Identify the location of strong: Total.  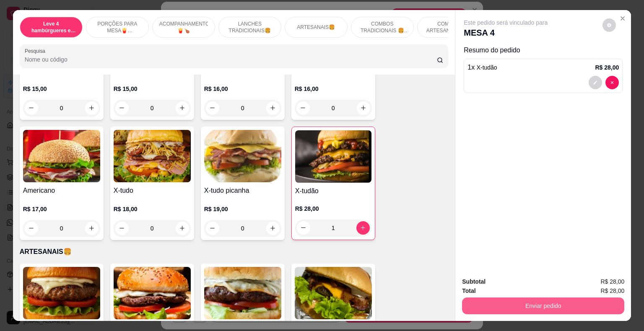
(469, 291).